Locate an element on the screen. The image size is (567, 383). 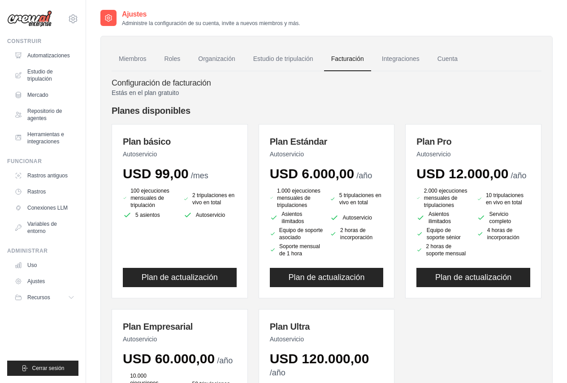
a: Automatizaciones is located at coordinates (44, 56).